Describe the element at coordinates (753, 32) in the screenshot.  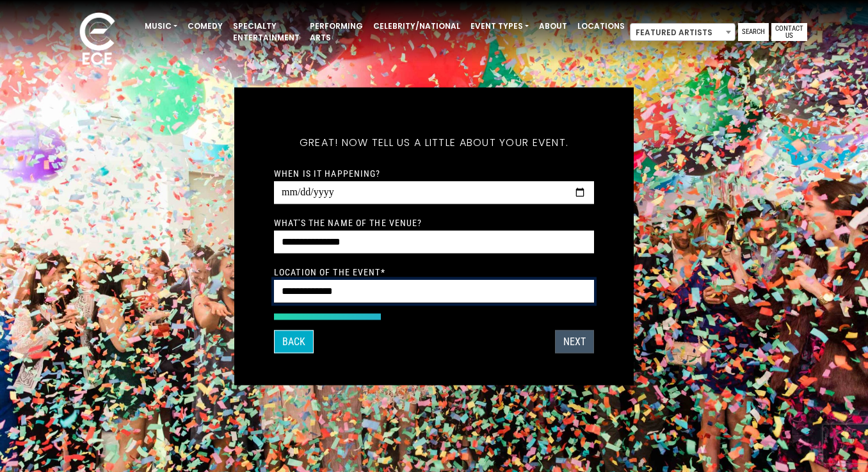
I see `a: Search` at that location.